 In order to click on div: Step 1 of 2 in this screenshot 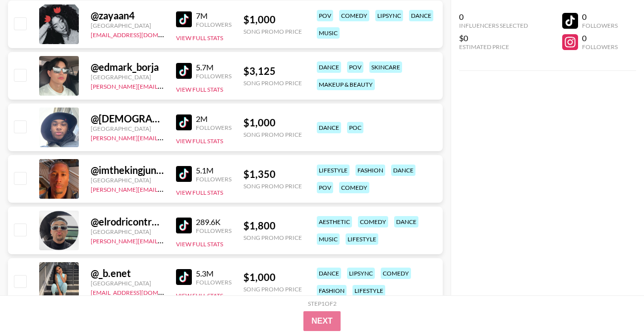, I will do `click(322, 303)`.